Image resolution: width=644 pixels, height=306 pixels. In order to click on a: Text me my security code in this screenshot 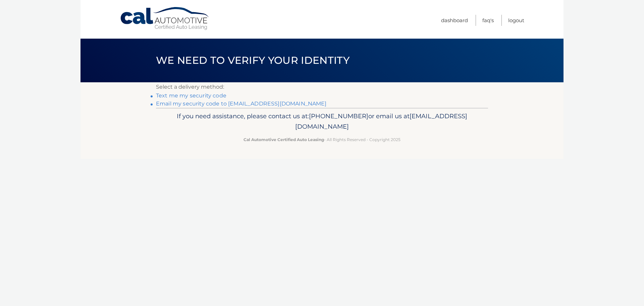, I will do `click(191, 95)`.